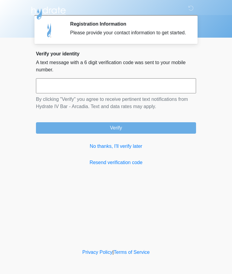 The width and height of the screenshot is (232, 274). What do you see at coordinates (97, 252) in the screenshot?
I see `a: Privacy Policy` at bounding box center [97, 252].